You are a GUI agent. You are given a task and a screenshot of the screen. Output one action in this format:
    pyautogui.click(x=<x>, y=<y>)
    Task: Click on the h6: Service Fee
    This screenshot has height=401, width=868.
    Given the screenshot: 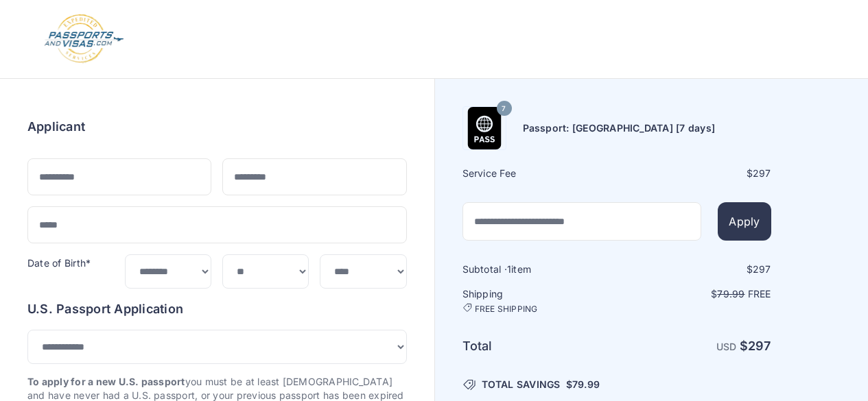 What is the action you would take?
    pyautogui.click(x=538, y=174)
    